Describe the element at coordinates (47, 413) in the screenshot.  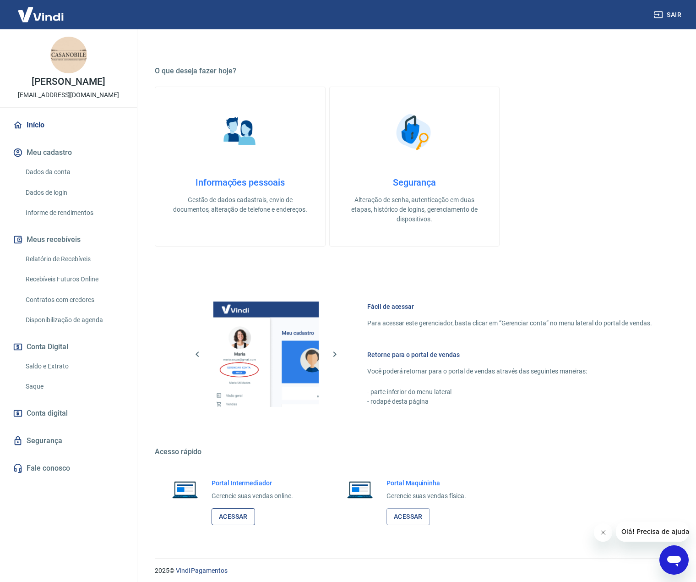
I see `span: Conta digital` at that location.